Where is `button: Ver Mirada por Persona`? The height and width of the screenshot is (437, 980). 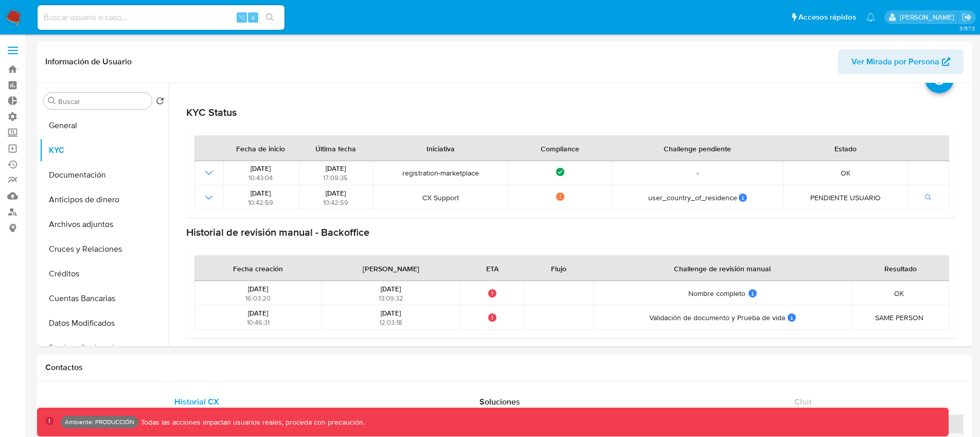
button: Ver Mirada por Persona is located at coordinates (901, 61).